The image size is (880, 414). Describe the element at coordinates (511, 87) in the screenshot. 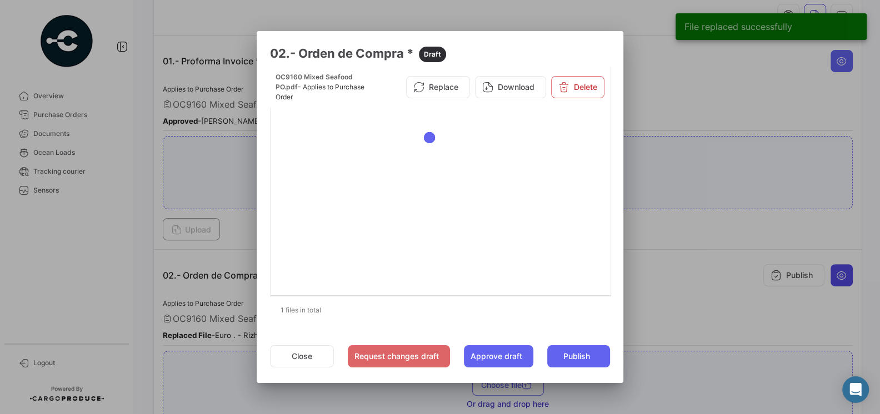

I see `button: Download` at that location.